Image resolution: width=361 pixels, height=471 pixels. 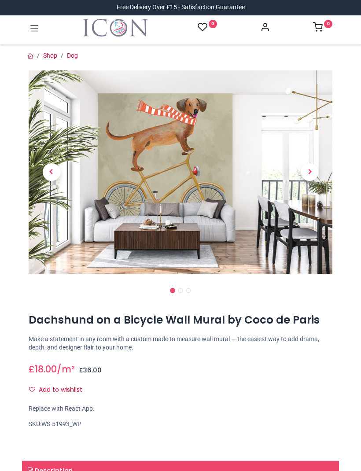 What do you see at coordinates (61, 424) in the screenshot?
I see `span: WS-51993_WP` at bounding box center [61, 424].